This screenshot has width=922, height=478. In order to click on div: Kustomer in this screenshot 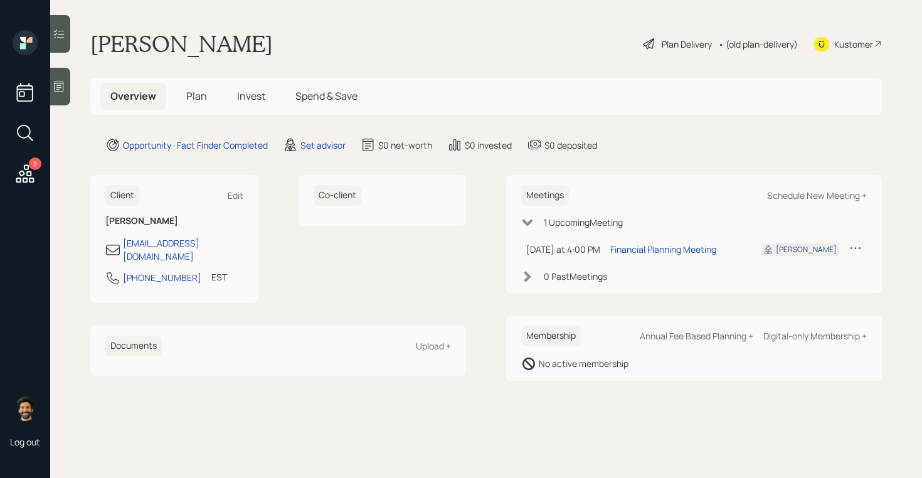, I will do `click(854, 44)`.